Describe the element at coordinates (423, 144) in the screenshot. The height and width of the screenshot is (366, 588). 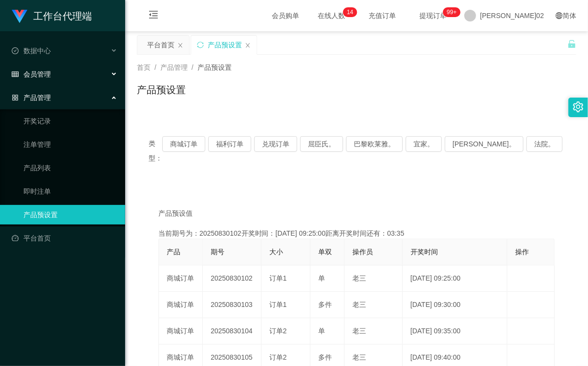
I see `button: 宜家。` at that location.